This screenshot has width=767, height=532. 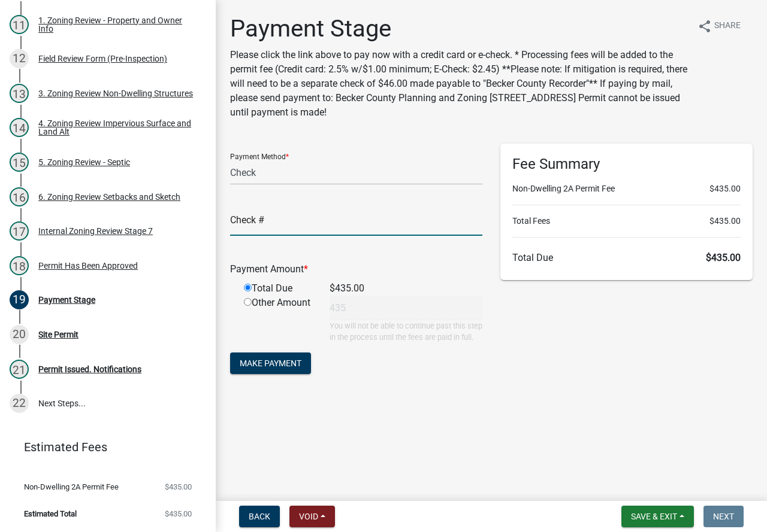 What do you see at coordinates (724, 517) in the screenshot?
I see `button: Next` at bounding box center [724, 517].